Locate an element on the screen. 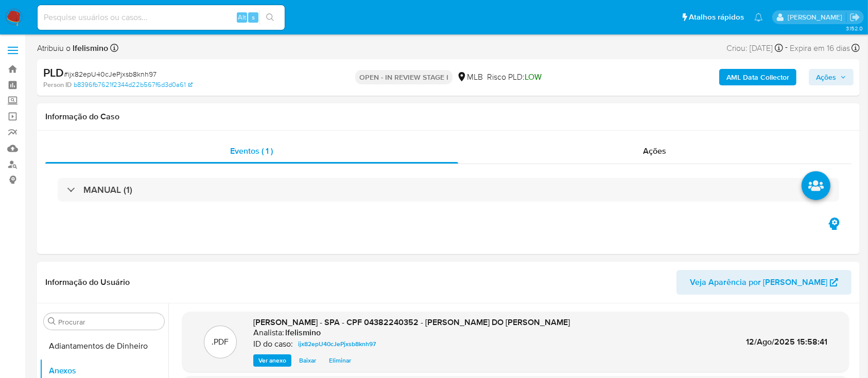  a: Notificações is located at coordinates (758, 17).